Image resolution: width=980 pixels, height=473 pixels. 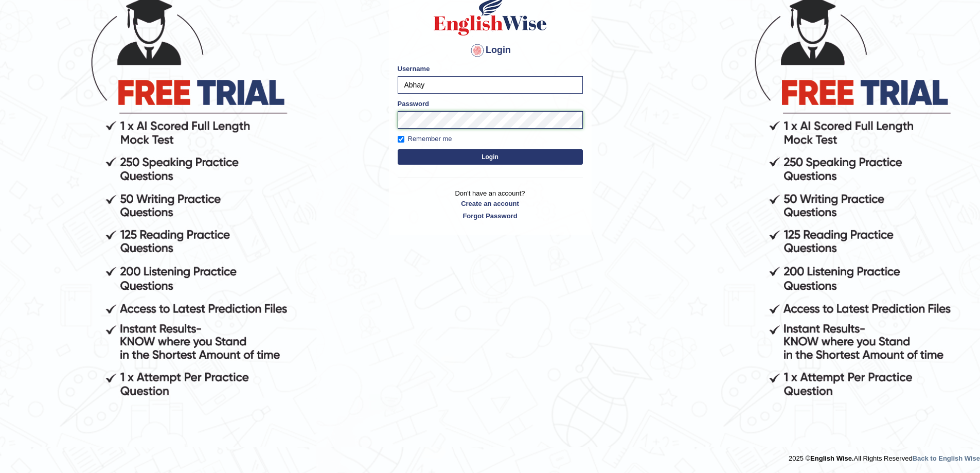 What do you see at coordinates (490, 203) in the screenshot?
I see `a: Create an account` at bounding box center [490, 203].